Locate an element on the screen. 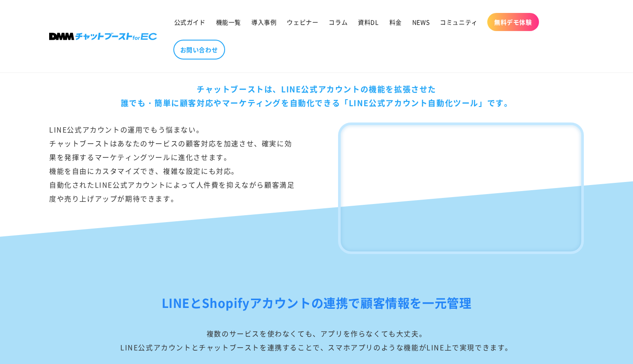 The width and height of the screenshot is (633, 364). a: 導入事例 is located at coordinates (264, 22).